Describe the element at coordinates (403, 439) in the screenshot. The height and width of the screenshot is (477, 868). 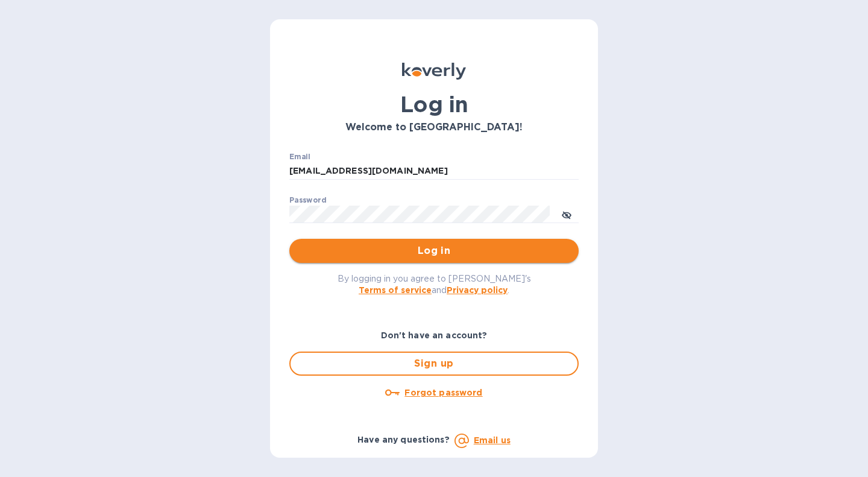
I see `b: Have any questions?` at that location.